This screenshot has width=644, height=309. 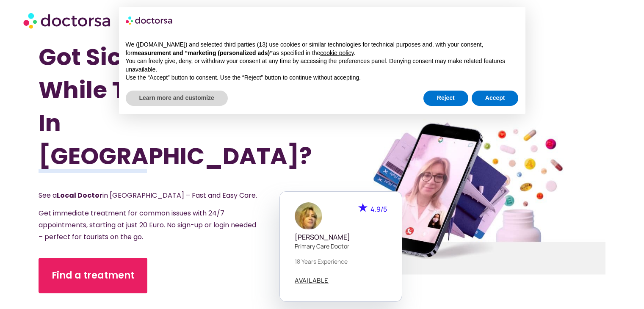 I want to click on p: Use the “Accept” button to consent. Use the “Reject” button to continue without accepting., so click(x=322, y=78).